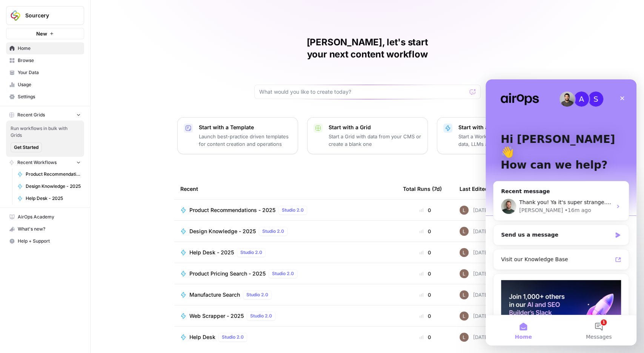  Describe the element at coordinates (245, 127) in the screenshot. I see `p: Start with a Template` at that location.